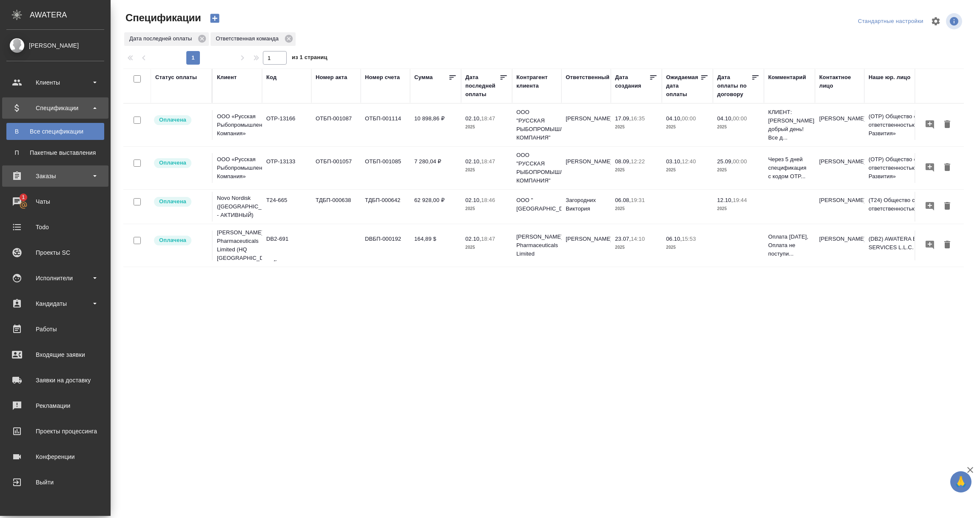  I want to click on p: 23.07,, so click(622, 239).